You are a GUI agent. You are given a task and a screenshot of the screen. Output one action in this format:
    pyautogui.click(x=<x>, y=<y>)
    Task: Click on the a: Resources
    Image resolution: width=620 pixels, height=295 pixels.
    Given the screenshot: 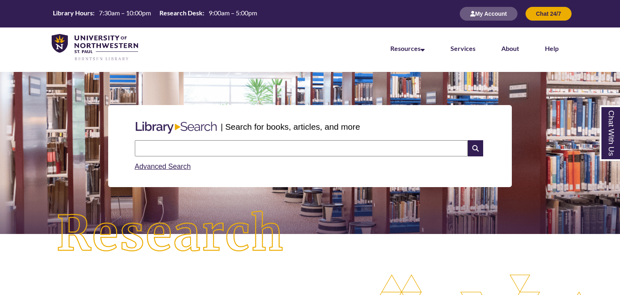 What is the action you would take?
    pyautogui.click(x=407, y=48)
    